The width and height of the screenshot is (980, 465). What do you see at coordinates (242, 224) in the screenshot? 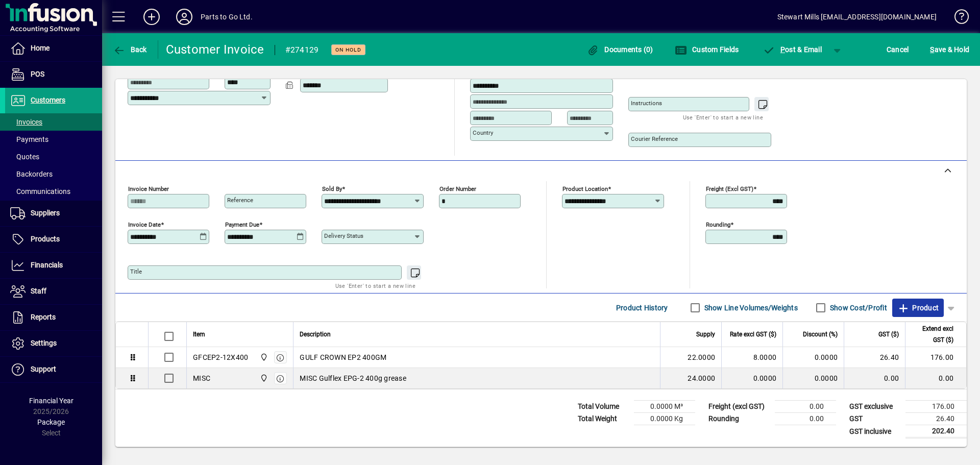
I see `mat-label: Payment due` at bounding box center [242, 224].